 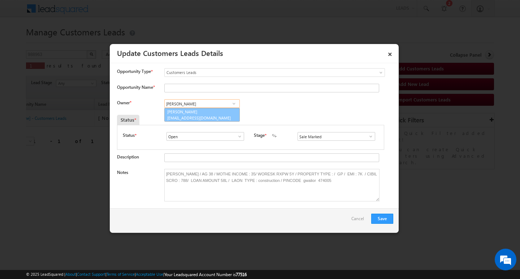 What do you see at coordinates (136, 274) in the screenshot?
I see `span: © 2025 LeadSquared | | | | |` at bounding box center [136, 274].